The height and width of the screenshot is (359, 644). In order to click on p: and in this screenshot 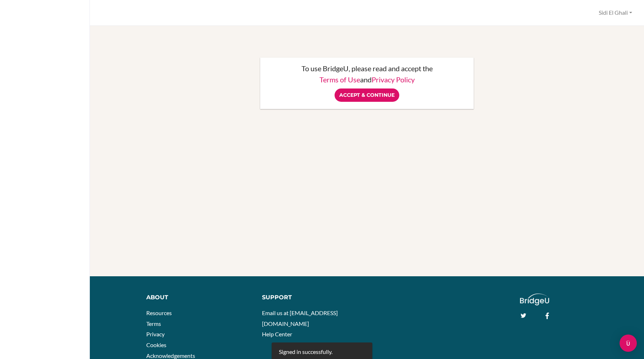, I will do `click(367, 80)`.